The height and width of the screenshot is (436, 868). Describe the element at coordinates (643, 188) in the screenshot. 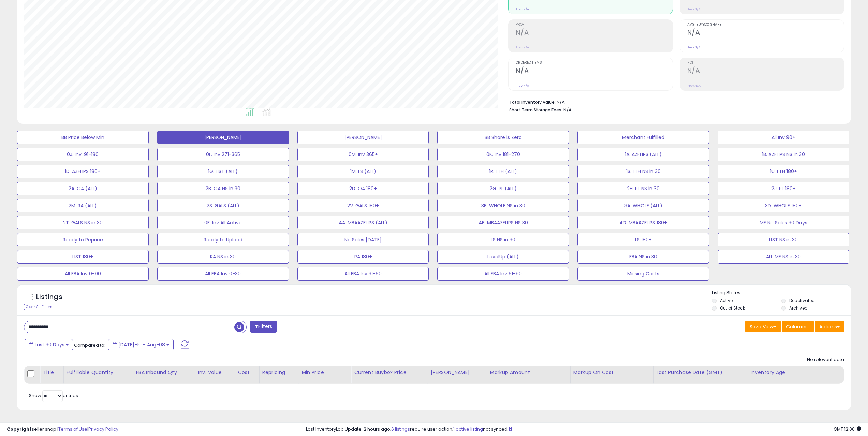

I see `button: 2H. PL NS in 30` at that location.